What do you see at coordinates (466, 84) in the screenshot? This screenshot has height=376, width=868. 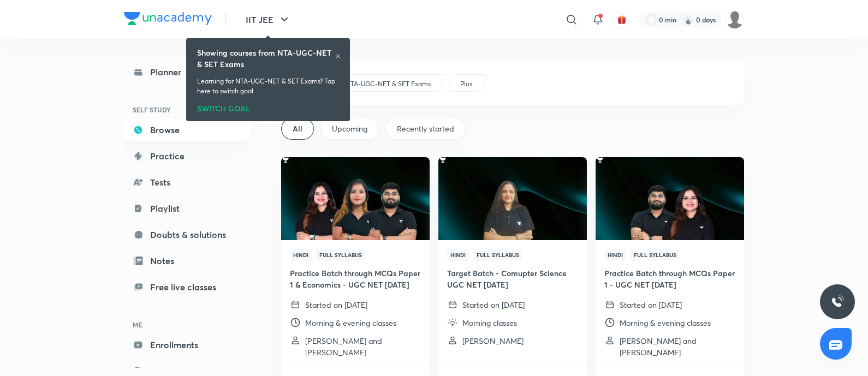 I see `p: Plus` at bounding box center [466, 84].